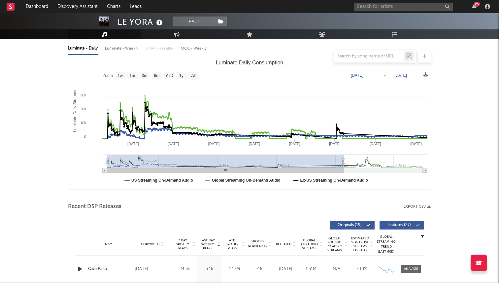 The image size is (499, 283). I want to click on span: Copyright, so click(150, 244).